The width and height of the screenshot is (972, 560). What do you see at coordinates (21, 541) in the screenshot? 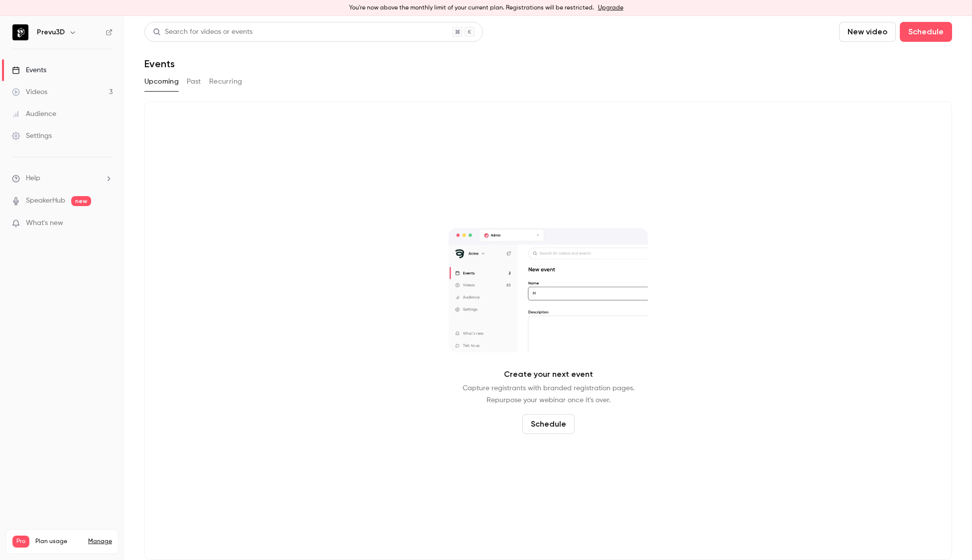
I see `span: Pro` at bounding box center [21, 541].